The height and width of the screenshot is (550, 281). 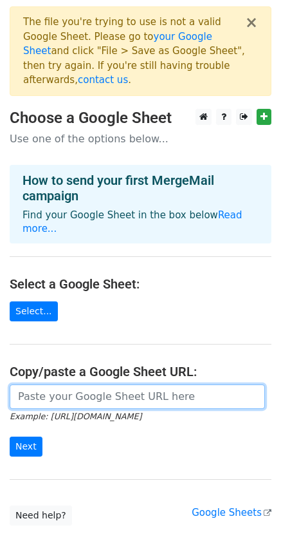 What do you see at coordinates (133, 222) in the screenshot?
I see `a: Read more...` at bounding box center [133, 222].